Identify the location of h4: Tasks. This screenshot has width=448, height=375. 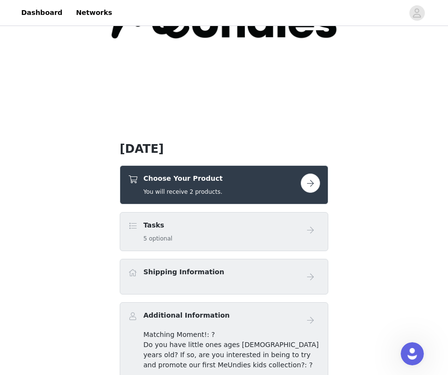
(158, 225).